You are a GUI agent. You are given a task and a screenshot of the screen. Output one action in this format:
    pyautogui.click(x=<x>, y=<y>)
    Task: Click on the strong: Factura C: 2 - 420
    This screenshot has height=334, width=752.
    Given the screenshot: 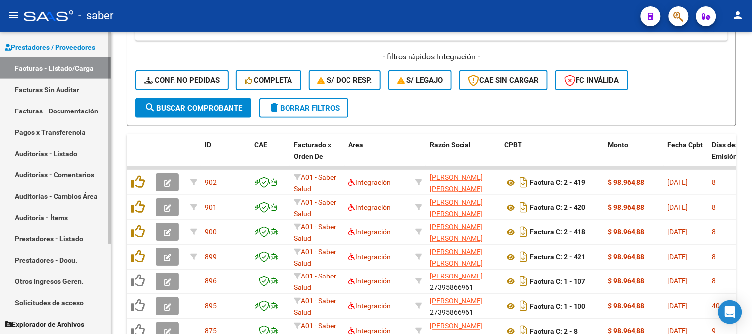 What is the action you would take?
    pyautogui.click(x=558, y=208)
    